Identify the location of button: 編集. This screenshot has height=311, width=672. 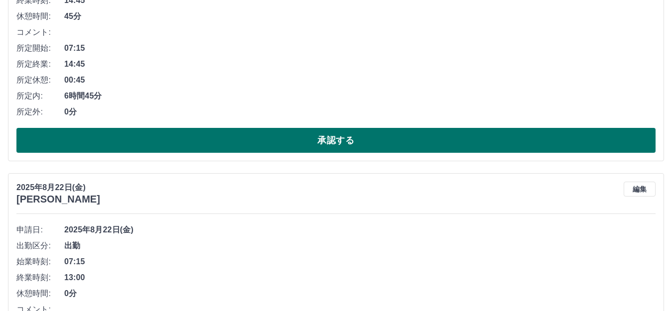
(640, 189).